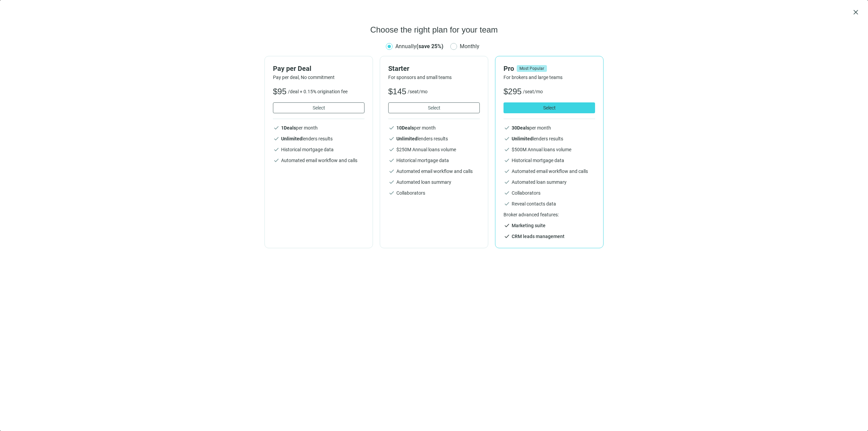  Describe the element at coordinates (549, 225) in the screenshot. I see `li: Marketing suite` at that location.